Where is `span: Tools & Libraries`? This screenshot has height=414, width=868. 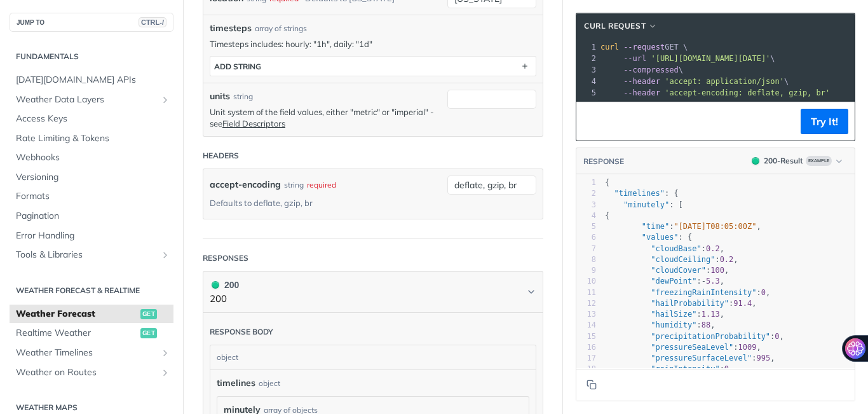
span: Tools & Libraries is located at coordinates (86, 255).